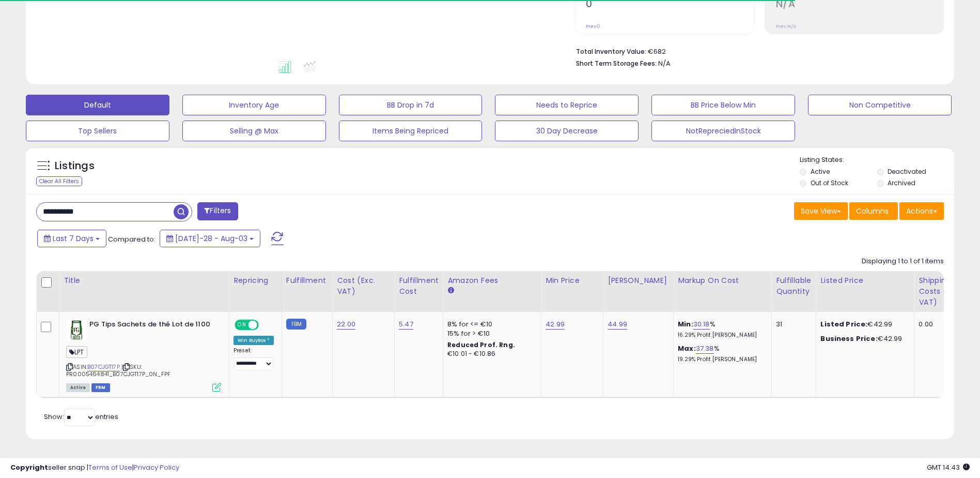  Describe the element at coordinates (794, 286) in the screenshot. I see `div: Fulfillable Quantity` at that location.